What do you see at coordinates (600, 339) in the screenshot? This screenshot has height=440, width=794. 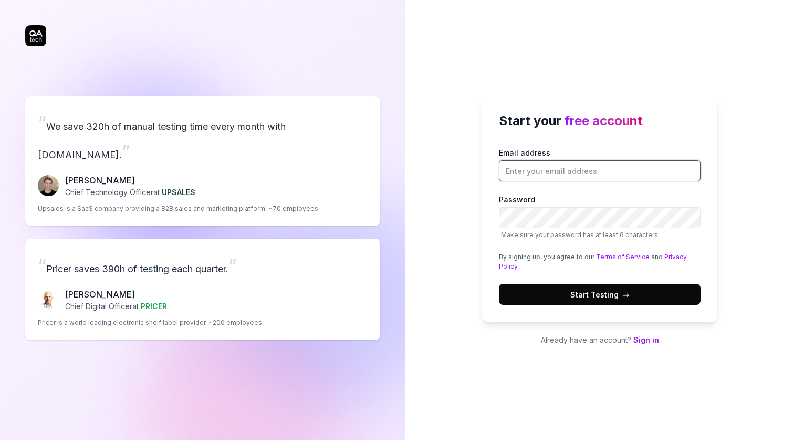 I see `p: Already have an account?` at bounding box center [600, 339].